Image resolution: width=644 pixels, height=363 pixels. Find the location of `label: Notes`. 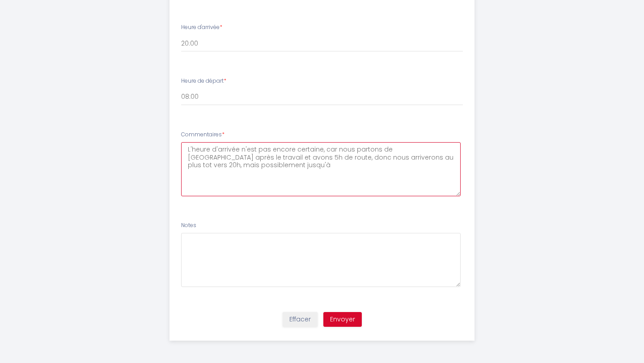

label: Notes is located at coordinates (189, 225).